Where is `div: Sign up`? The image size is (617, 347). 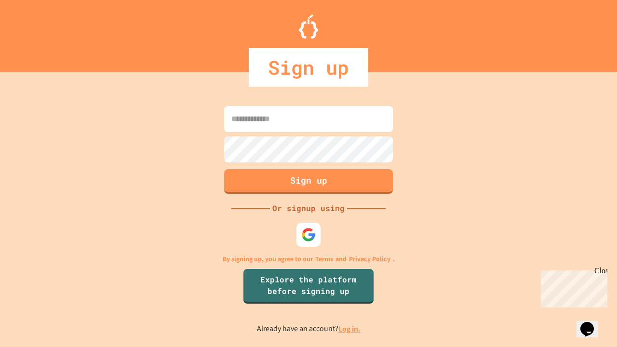 div: Sign up is located at coordinates (309, 68).